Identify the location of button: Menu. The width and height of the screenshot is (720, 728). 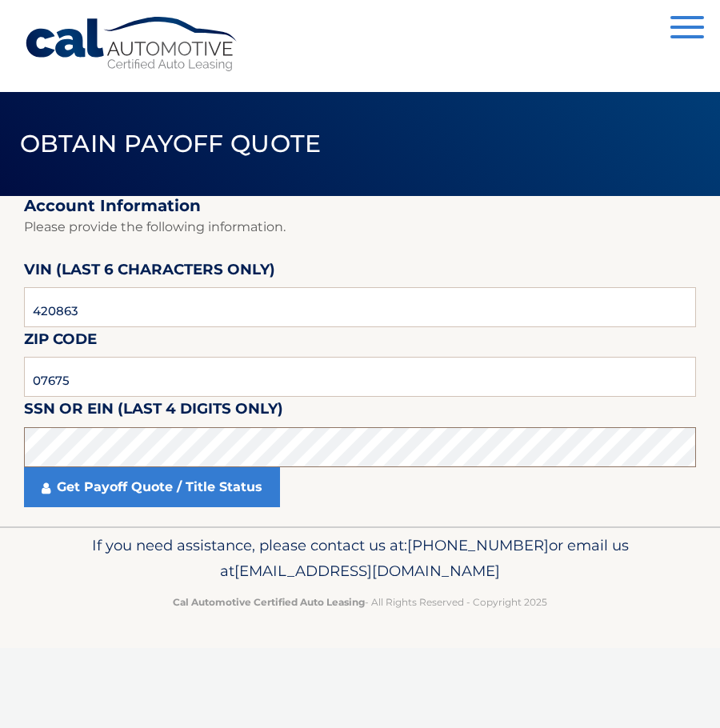
(687, 29).